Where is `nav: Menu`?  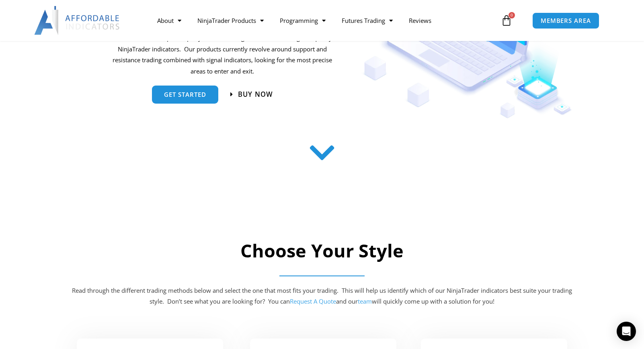 nav: Menu is located at coordinates (324, 20).